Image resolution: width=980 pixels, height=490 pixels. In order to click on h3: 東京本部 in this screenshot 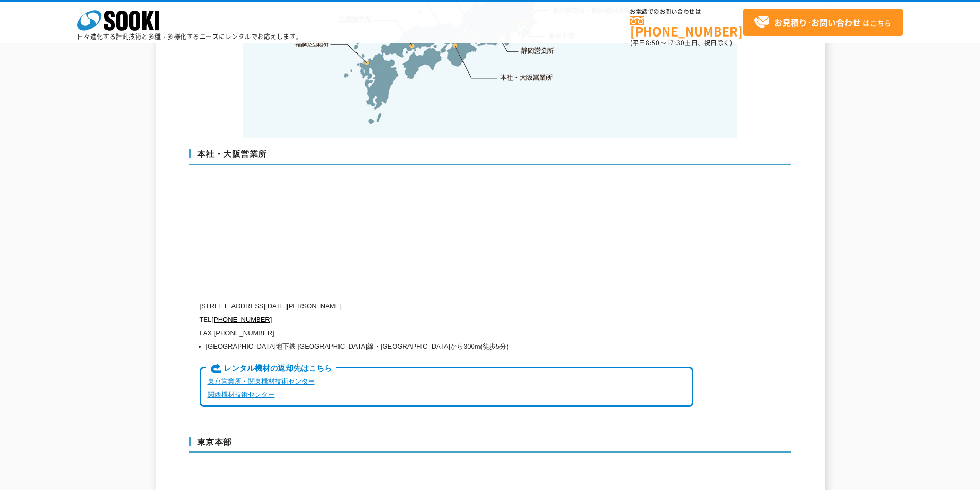, I will do `click(490, 445)`.